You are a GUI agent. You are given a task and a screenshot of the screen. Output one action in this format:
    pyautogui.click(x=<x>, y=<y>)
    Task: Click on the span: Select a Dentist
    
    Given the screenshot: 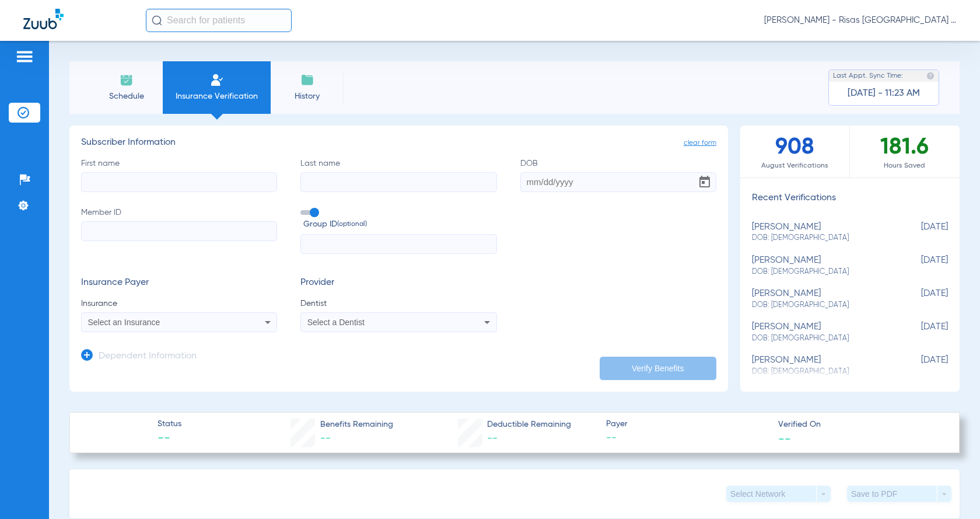 What is the action you would take?
    pyautogui.click(x=336, y=322)
    